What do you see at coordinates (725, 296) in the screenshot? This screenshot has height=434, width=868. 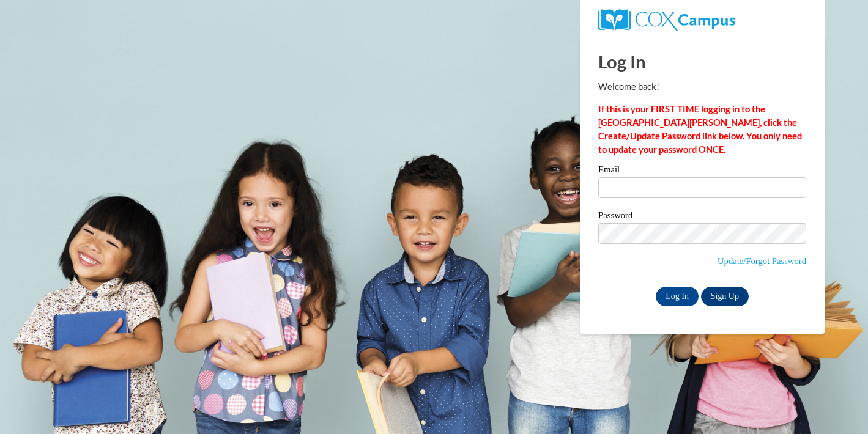 I see `a: Sign Up` at bounding box center [725, 296].